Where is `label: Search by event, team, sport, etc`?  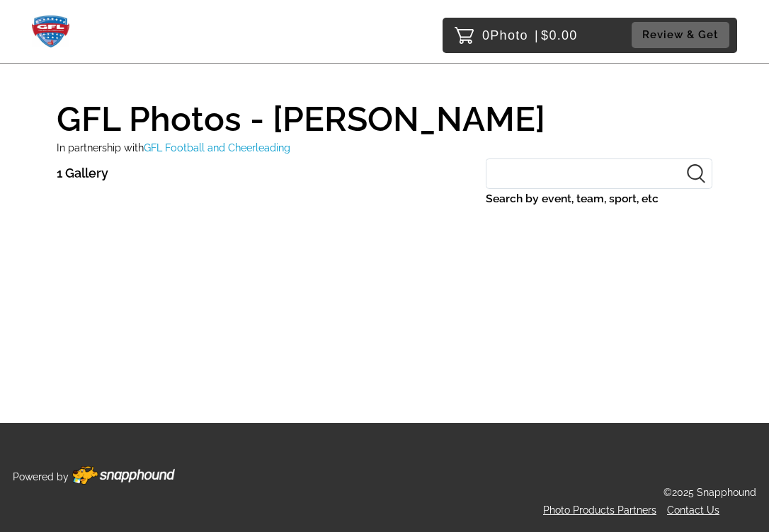 label: Search by event, team, sport, etc is located at coordinates (599, 199).